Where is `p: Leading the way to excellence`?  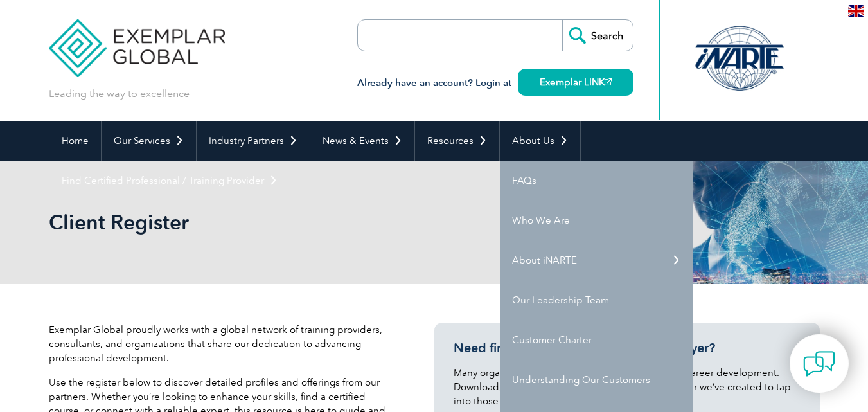
p: Leading the way to excellence is located at coordinates (119, 94).